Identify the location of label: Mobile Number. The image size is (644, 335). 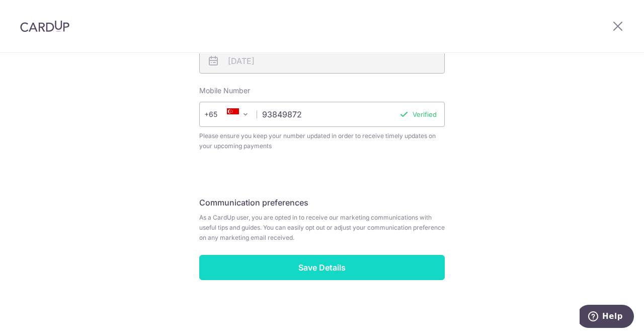
(224, 91).